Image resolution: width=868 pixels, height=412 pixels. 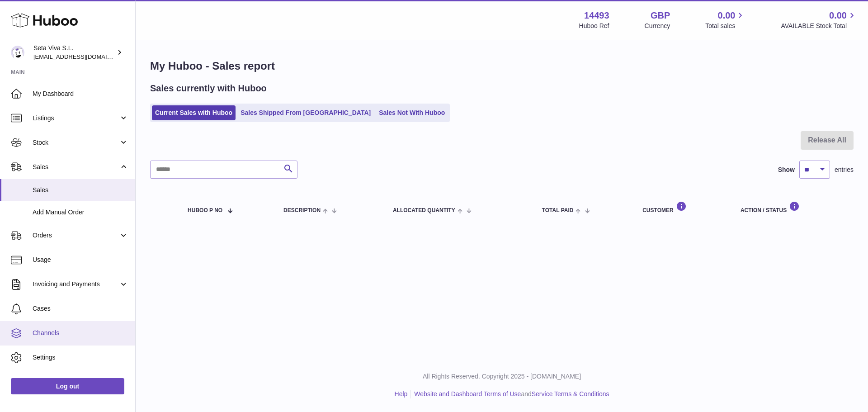 I want to click on a: 0.00 Total sales, so click(x=725, y=20).